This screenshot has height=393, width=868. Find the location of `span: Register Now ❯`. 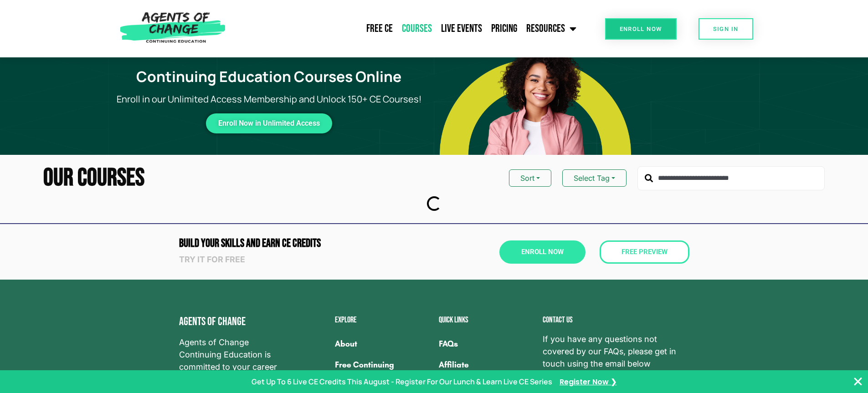

span: Register Now ❯ is located at coordinates (588, 382).